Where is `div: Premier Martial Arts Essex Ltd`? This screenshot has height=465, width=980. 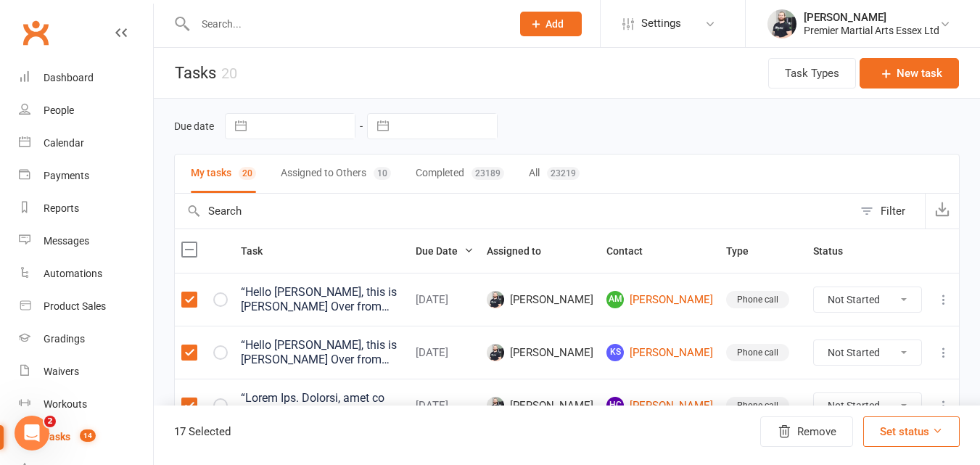
div: Premier Martial Arts Essex Ltd is located at coordinates (872, 31).